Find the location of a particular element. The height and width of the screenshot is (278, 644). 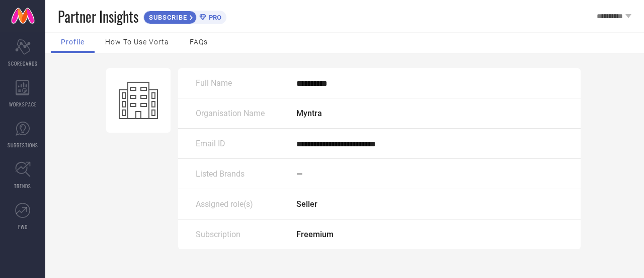

a: SUBSCRIBEPRO is located at coordinates (184, 16).